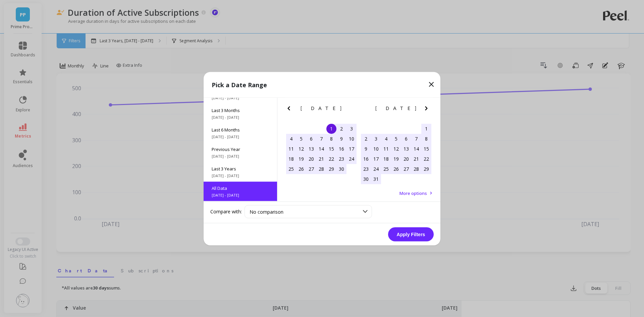 The width and height of the screenshot is (644, 317). Describe the element at coordinates (413, 193) in the screenshot. I see `span: More options` at that location.